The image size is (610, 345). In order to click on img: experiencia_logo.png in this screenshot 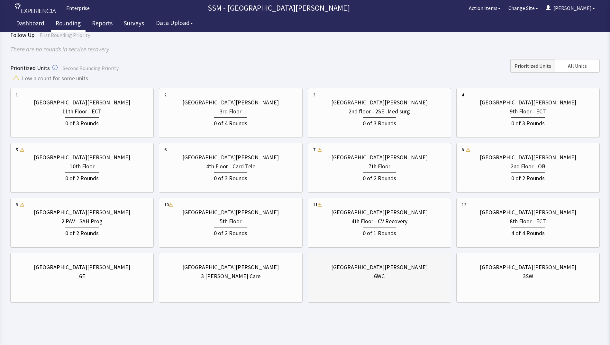, I will do `click(35, 8)`.